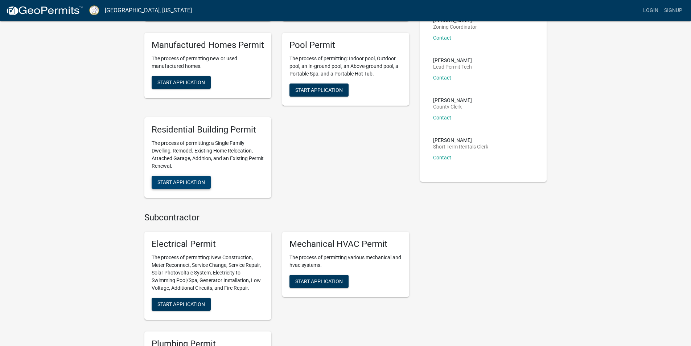 The image size is (691, 346). What do you see at coordinates (208, 155) in the screenshot?
I see `p: The process of permitting: a Single Family Dwelling, Remodel, Existing Home Relocation, Attached ...` at bounding box center [208, 155].